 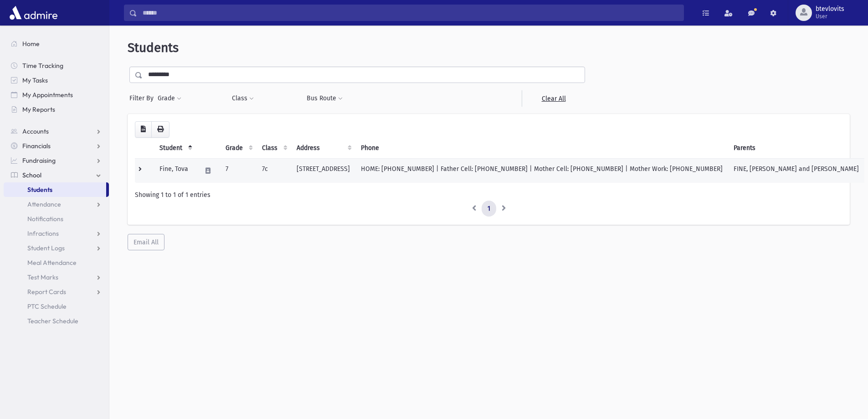 I want to click on a: My Tasks, so click(x=56, y=80).